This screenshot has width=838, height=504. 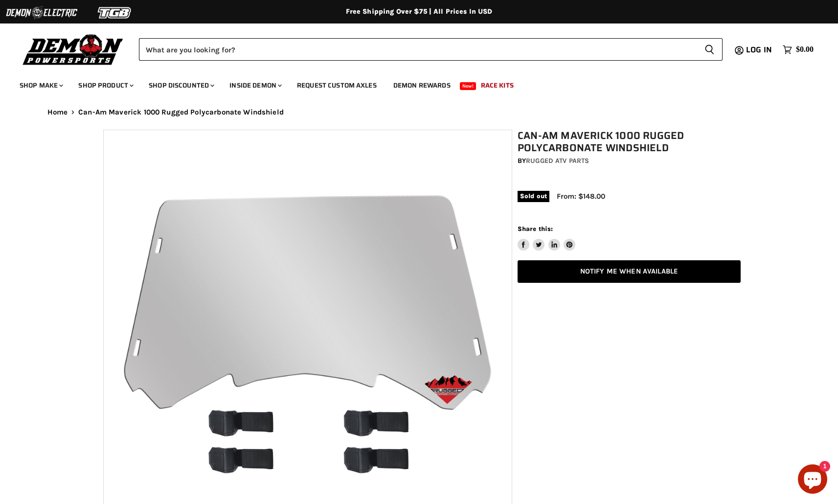 What do you see at coordinates (629, 161) in the screenshot?
I see `div: by` at bounding box center [629, 161].